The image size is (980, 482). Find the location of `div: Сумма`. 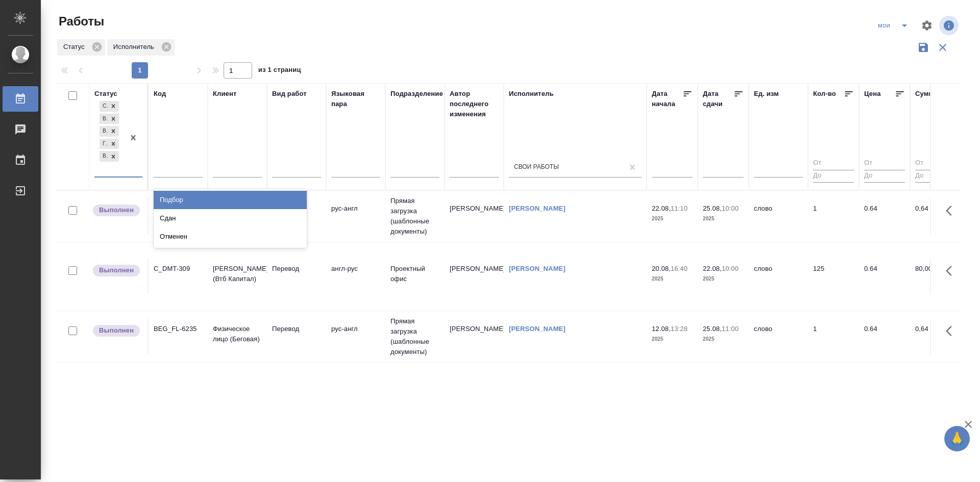

div: Сумма is located at coordinates (926, 94).